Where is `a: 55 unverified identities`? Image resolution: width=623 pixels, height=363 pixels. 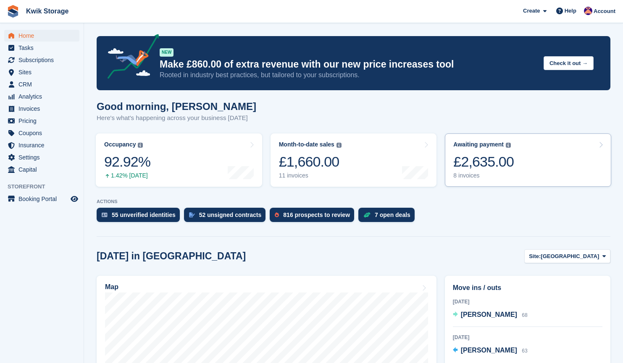 a: 55 unverified identities is located at coordinates (140, 217).